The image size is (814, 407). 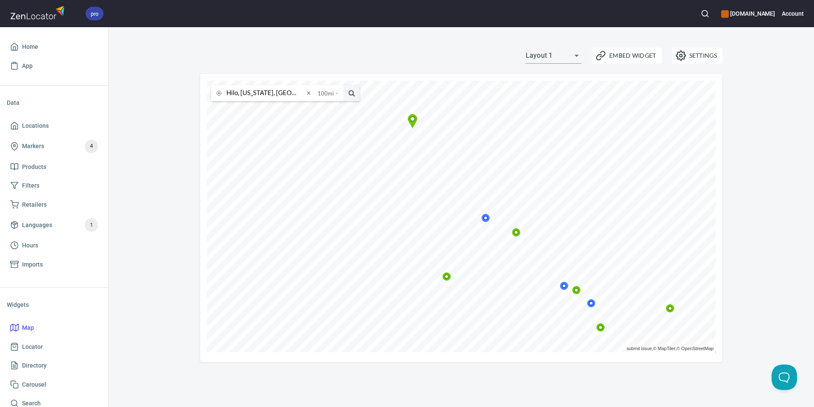 I want to click on span: Imports, so click(x=32, y=264).